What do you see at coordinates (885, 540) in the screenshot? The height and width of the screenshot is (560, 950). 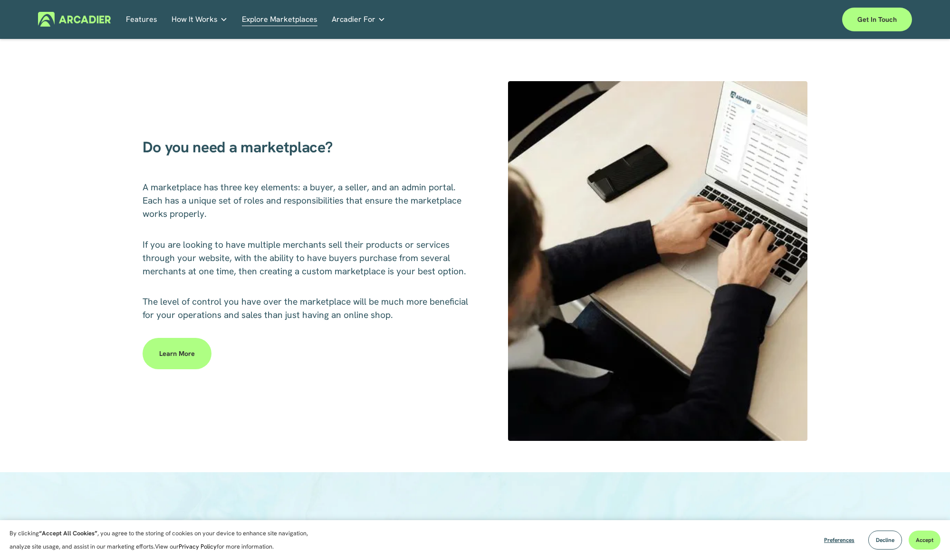 I see `button: Decline` at bounding box center [885, 540].